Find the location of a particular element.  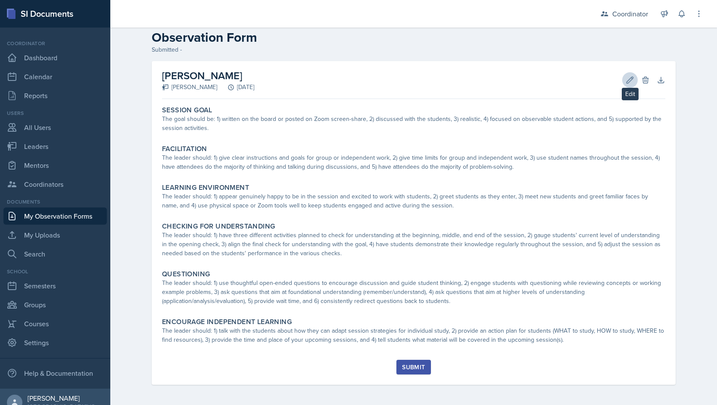

button: Edit is located at coordinates (630, 80).